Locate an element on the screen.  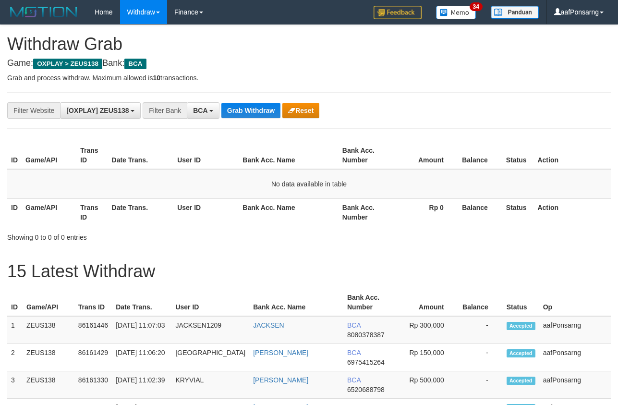
img: panduan.png is located at coordinates (515, 12).